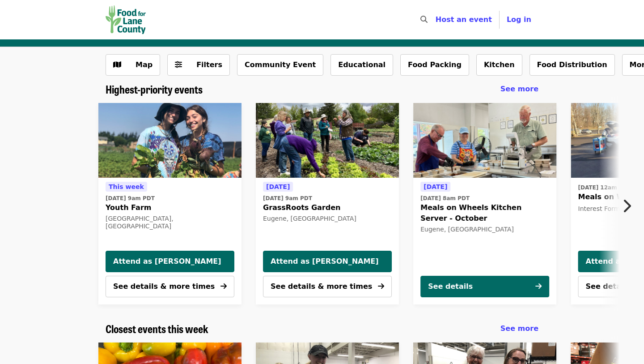 The height and width of the screenshot is (364, 644). What do you see at coordinates (170, 140) in the screenshot?
I see `a: Youth Farm` at bounding box center [170, 140].